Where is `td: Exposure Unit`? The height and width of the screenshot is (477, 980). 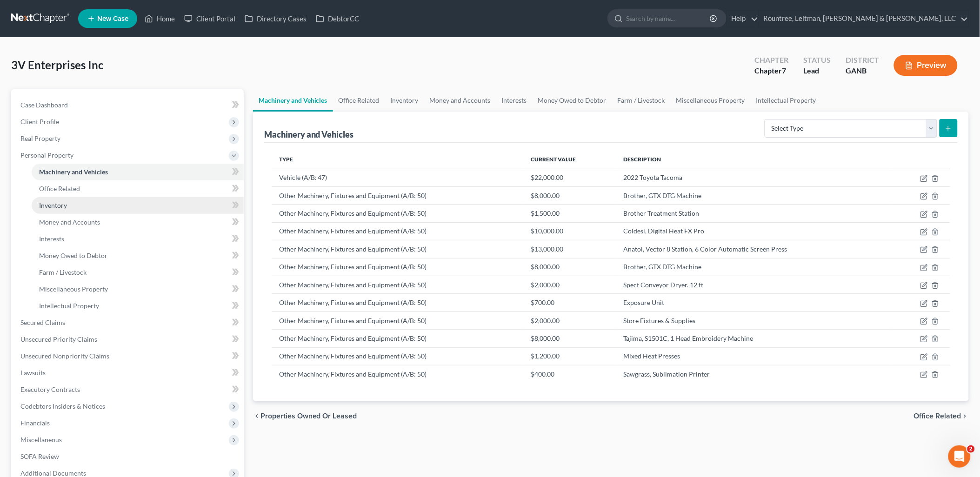 td: Exposure Unit is located at coordinates (754, 303).